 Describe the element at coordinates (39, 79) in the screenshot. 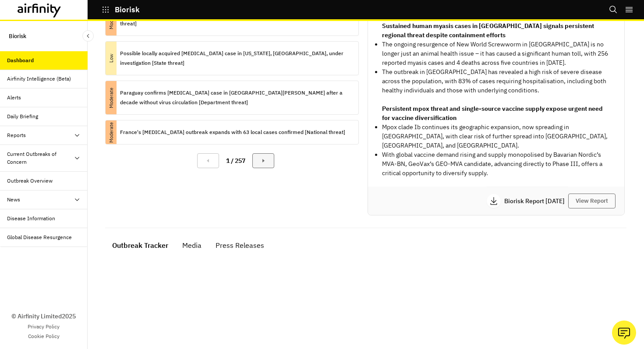

I see `div: Airfinity Intelligence (Beta)` at that location.